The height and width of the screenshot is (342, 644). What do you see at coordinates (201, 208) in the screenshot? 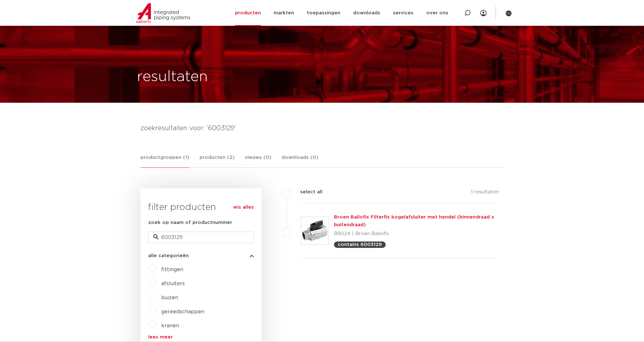
I see `h3: filter producten` at bounding box center [201, 208].